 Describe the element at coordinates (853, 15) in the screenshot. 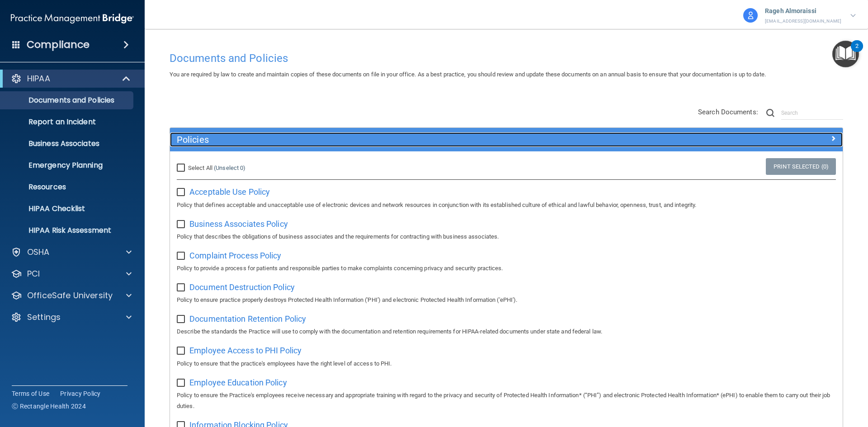

I see `img: arrow-down.227dba2b.svg` at that location.